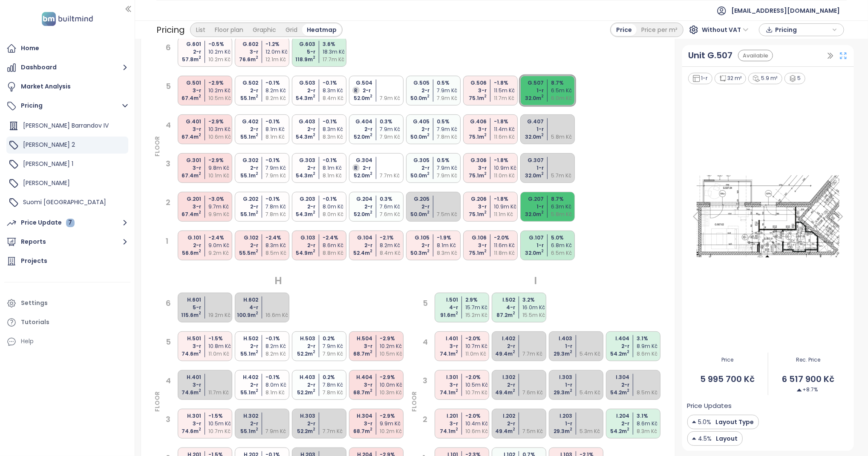  Describe the element at coordinates (278, 215) in the screenshot. I see `div: 7.8m Kč` at that location.